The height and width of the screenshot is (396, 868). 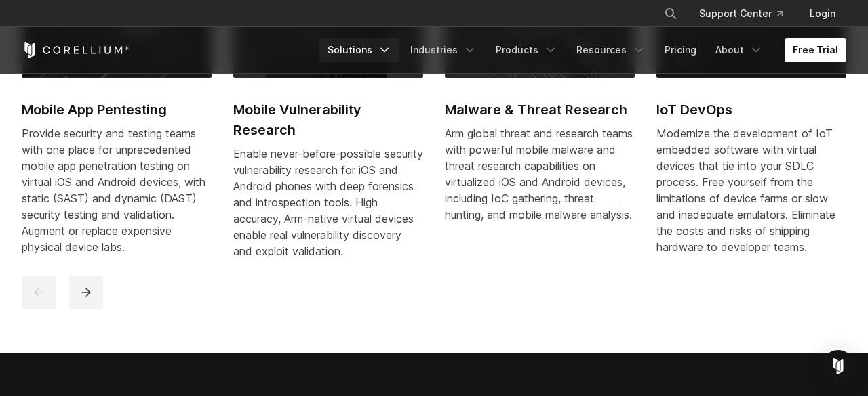 What do you see at coordinates (117, 190) in the screenshot?
I see `div: Provide security and testing teams with one place for unprecedented mobile app penetration testin...` at bounding box center [117, 190].